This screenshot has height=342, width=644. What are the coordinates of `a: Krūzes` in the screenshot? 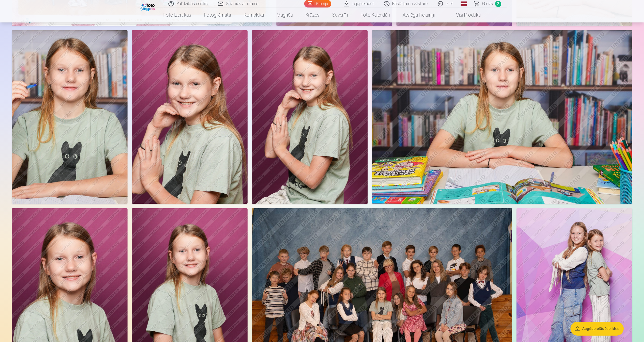 It's located at (312, 15).